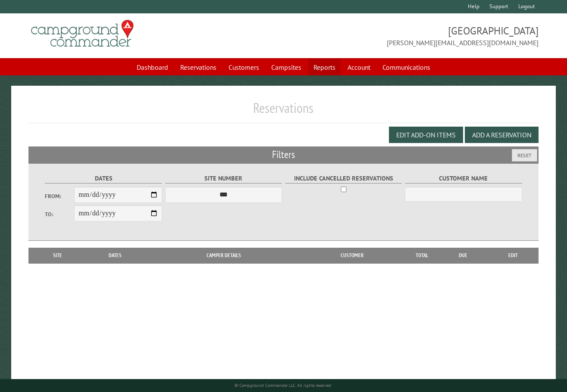  Describe the element at coordinates (83, 34) in the screenshot. I see `img: Campground Commander` at that location.